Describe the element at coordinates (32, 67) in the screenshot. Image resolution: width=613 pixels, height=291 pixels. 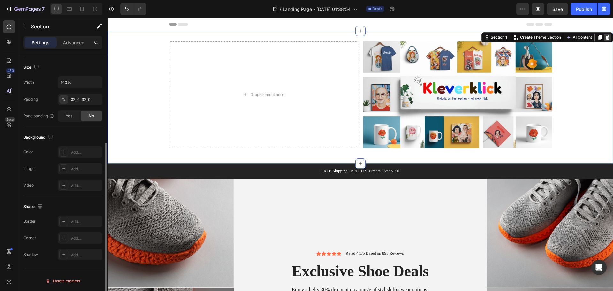
I see `div: Size` at that location.